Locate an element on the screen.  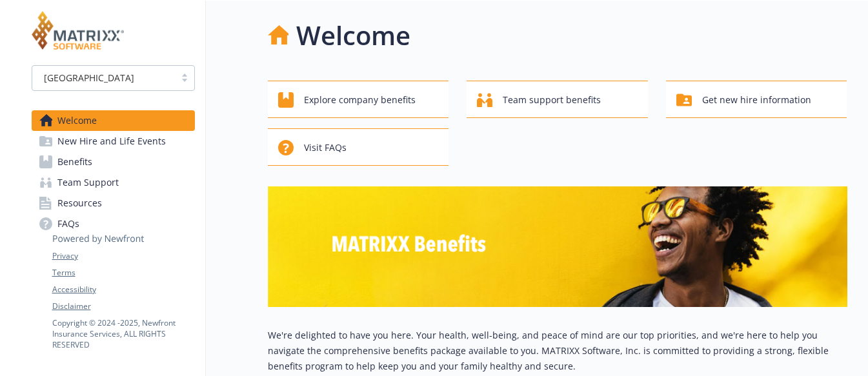
p: We're delighted to have you here. Your health, well-being, and peace of mind are our top prioriti... is located at coordinates (558, 351).